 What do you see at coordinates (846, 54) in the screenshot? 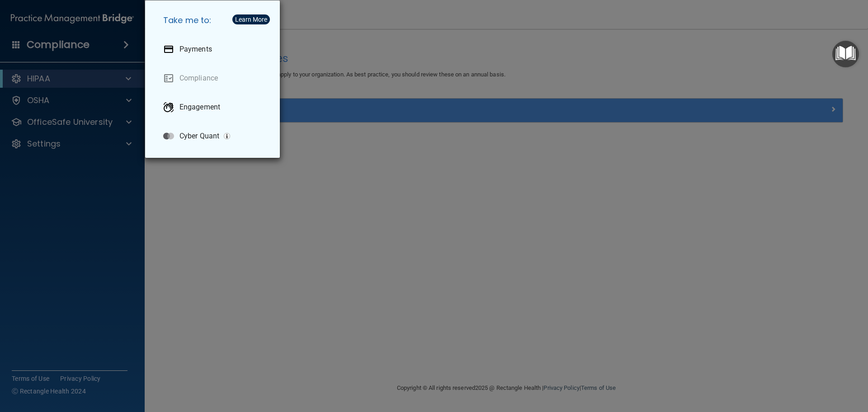
I see `button: Open Resource Center` at bounding box center [846, 54].